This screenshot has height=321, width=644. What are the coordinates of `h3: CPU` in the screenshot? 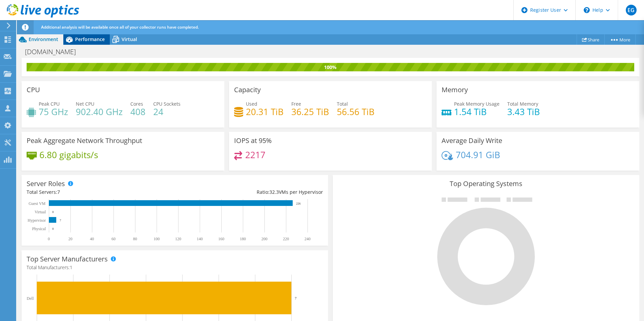 It's located at (33, 89).